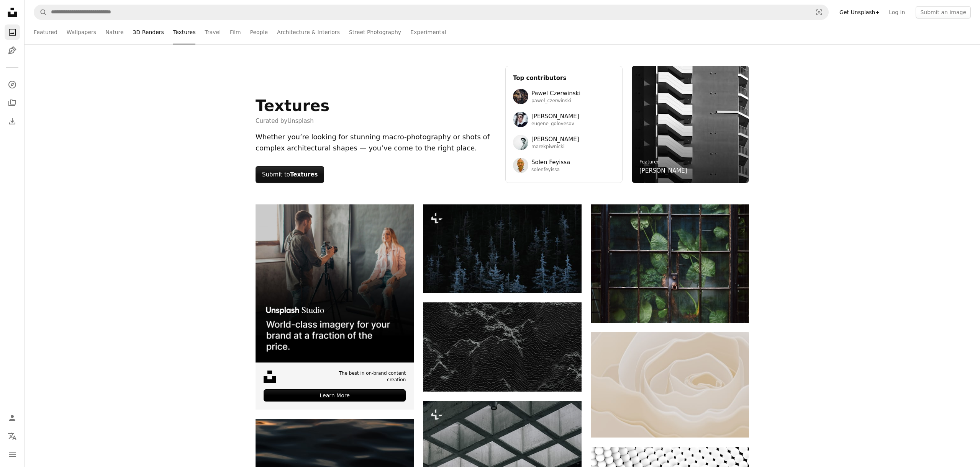 This screenshot has width=980, height=467. I want to click on button: Visual search, so click(819, 12).